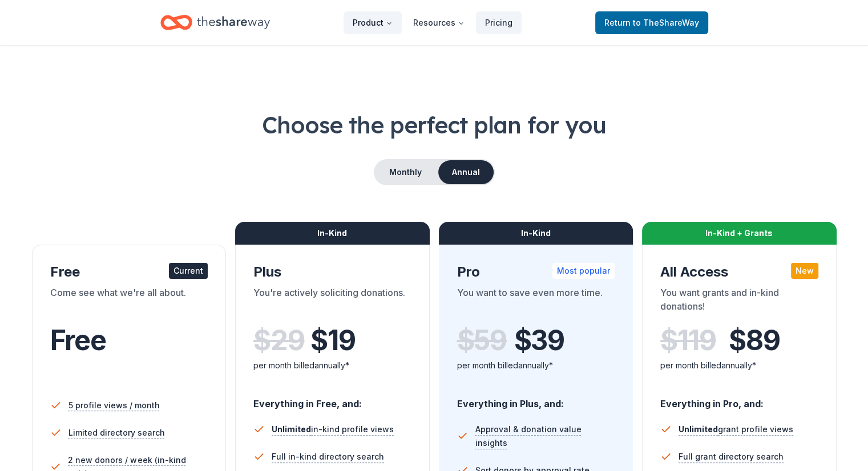 The height and width of the screenshot is (471, 868). What do you see at coordinates (439, 23) in the screenshot?
I see `button: Resources` at bounding box center [439, 23].